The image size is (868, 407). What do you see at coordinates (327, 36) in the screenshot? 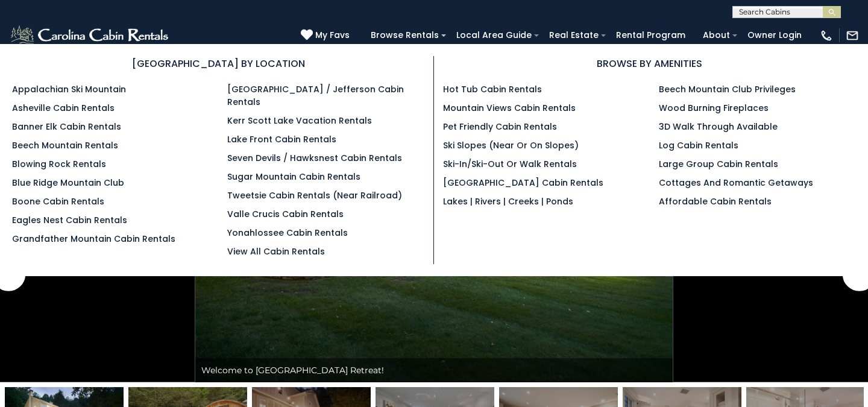
I see `a: My Favs` at bounding box center [327, 36].